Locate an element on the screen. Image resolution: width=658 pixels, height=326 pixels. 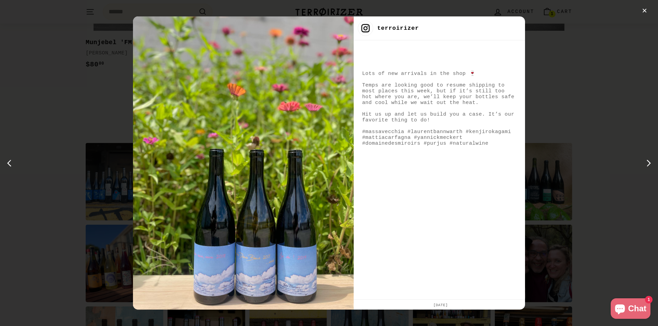
div: terroirizer is located at coordinates (398, 28).